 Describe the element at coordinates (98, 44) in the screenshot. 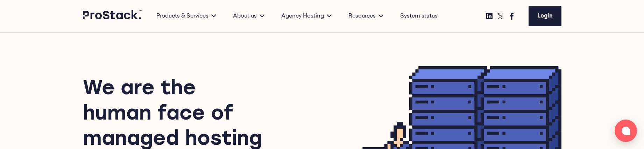

I see `div: Keywords by Traffic` at that location.